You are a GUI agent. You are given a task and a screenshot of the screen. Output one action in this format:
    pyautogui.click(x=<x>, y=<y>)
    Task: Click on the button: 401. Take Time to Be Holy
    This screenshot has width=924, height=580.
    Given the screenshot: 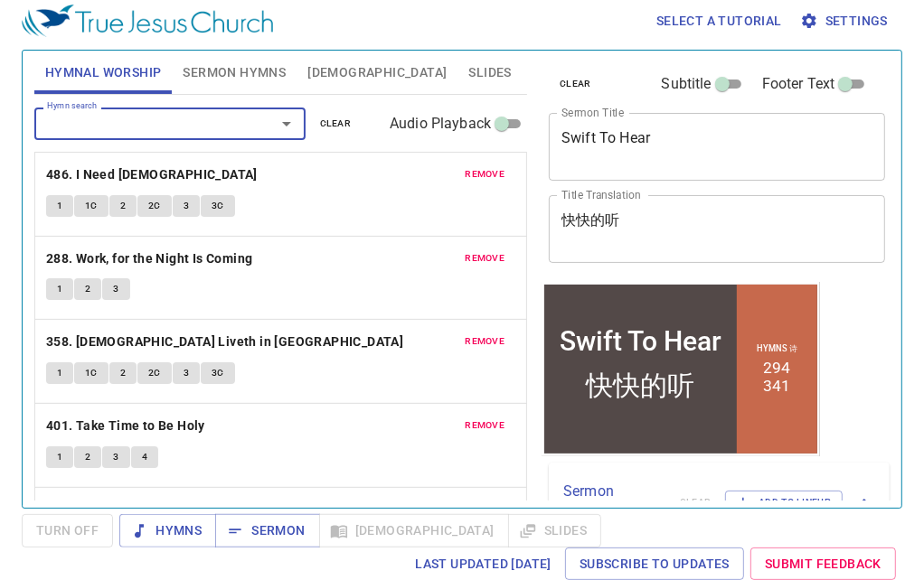 What is the action you would take?
    pyautogui.click(x=127, y=425)
    